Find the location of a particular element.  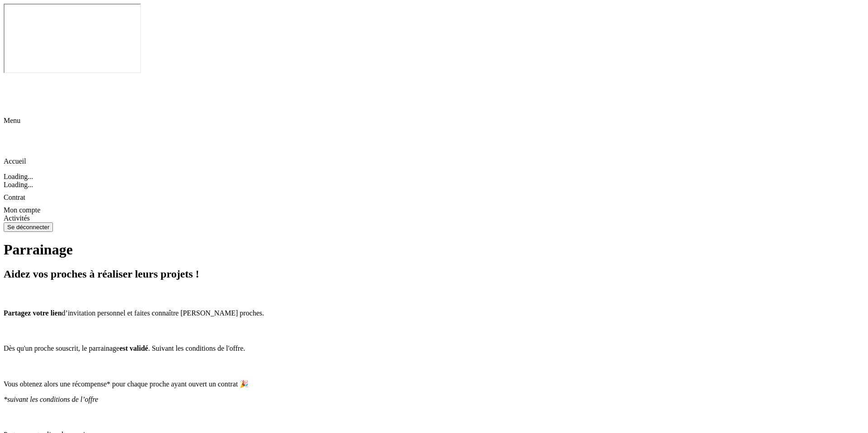

span: Dès qu'un proche souscrit, le parrainage is located at coordinates (61, 348).